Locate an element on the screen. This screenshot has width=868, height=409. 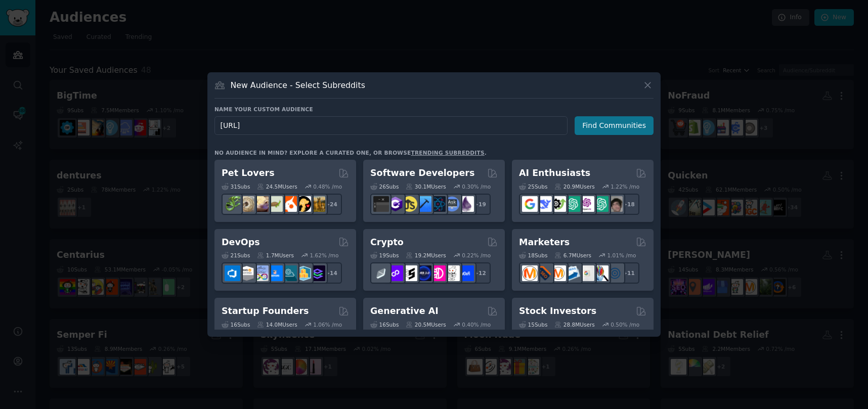
div: 31 Sub s is located at coordinates (236, 187).